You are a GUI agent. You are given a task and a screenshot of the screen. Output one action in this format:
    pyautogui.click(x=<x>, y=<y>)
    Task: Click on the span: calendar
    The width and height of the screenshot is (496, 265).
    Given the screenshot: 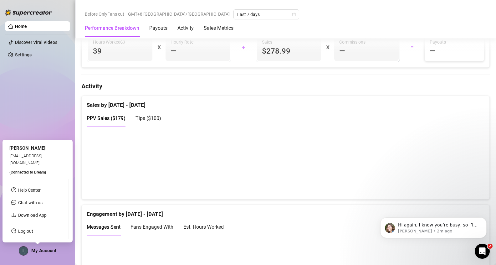 What is the action you would take?
    pyautogui.click(x=294, y=14)
    